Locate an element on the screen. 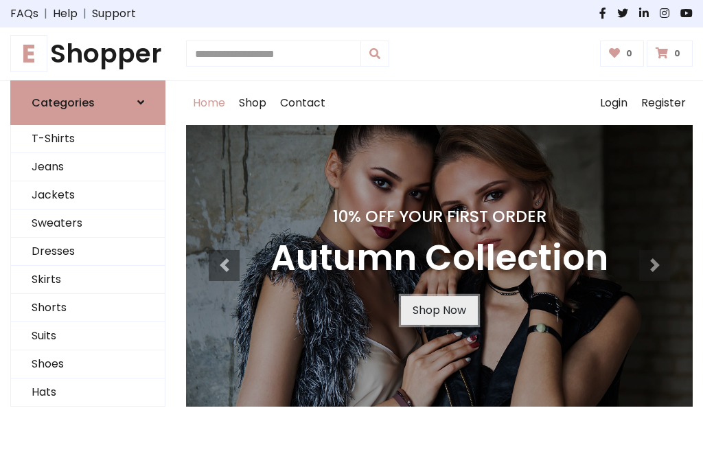  h1: Shopper is located at coordinates (88, 54).